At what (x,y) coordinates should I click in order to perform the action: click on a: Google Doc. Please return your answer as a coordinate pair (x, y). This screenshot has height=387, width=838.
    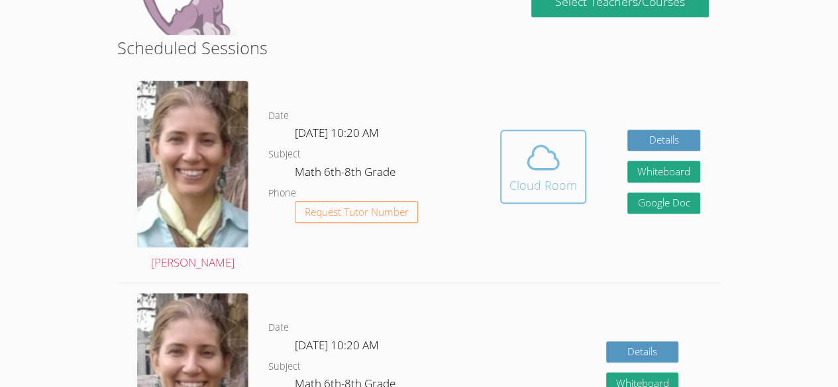
    Looking at the image, I should click on (664, 203).